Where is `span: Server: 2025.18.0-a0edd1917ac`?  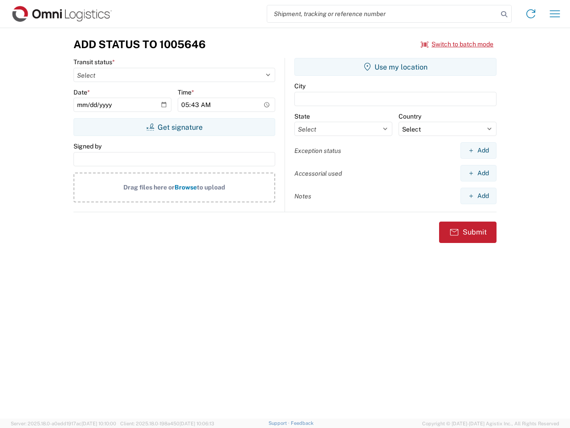 span: Server: 2025.18.0-a0edd1917ac is located at coordinates (63, 423).